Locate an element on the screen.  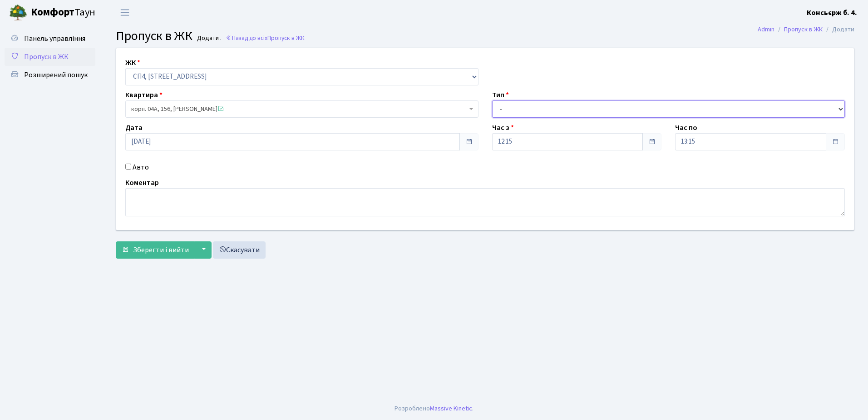
b: Консьєрж б. 4. is located at coordinates (832, 13).